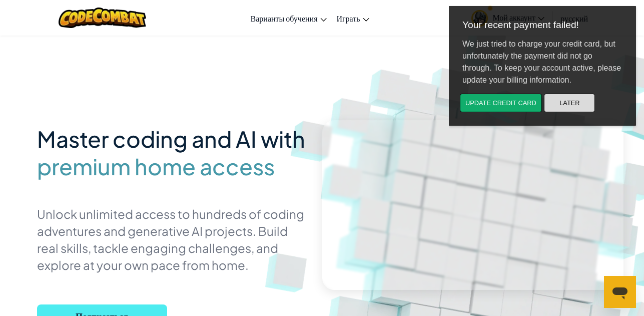 The image size is (644, 316). What do you see at coordinates (155, 166) in the screenshot?
I see `span: premium home access` at bounding box center [155, 166].